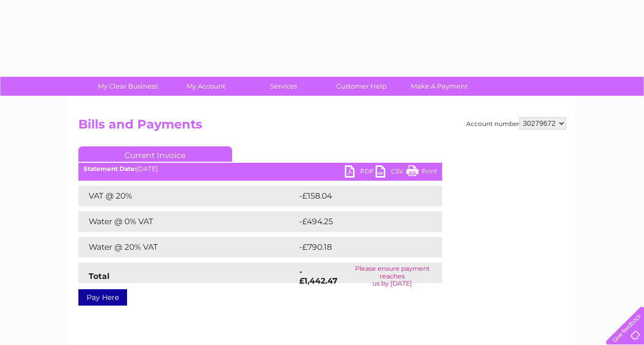  What do you see at coordinates (188, 247) in the screenshot?
I see `td: Water @ 20% VAT` at bounding box center [188, 247].